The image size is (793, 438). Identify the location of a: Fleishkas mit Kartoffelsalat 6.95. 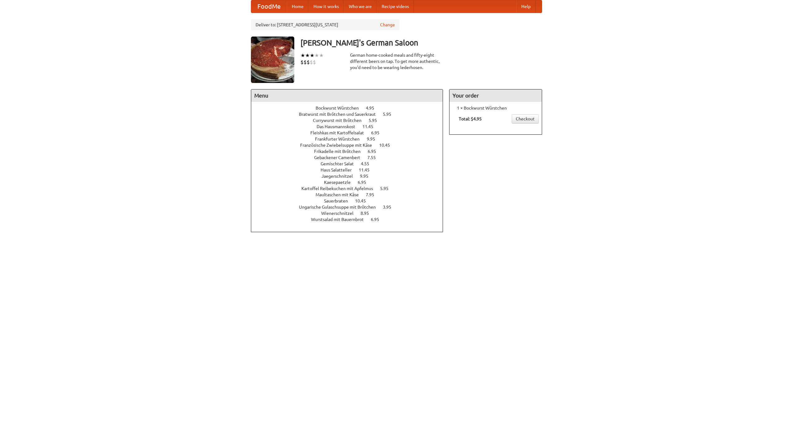
(351, 133).